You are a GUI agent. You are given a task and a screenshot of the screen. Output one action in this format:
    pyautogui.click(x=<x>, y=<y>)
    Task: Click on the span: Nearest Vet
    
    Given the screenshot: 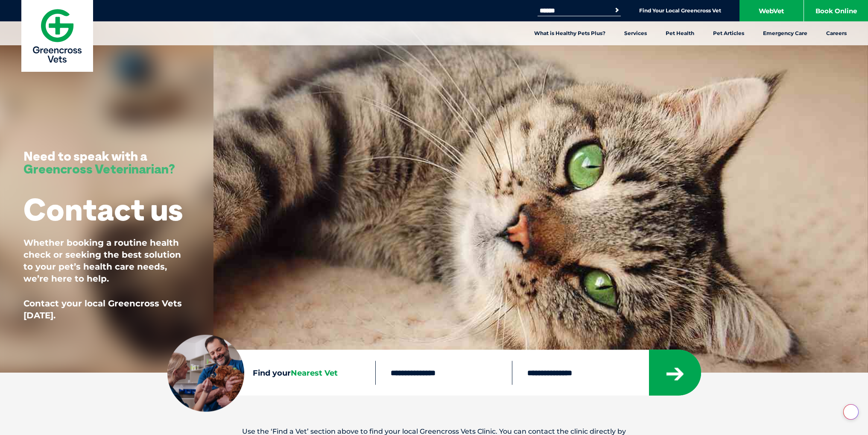 What is the action you would take?
    pyautogui.click(x=314, y=373)
    